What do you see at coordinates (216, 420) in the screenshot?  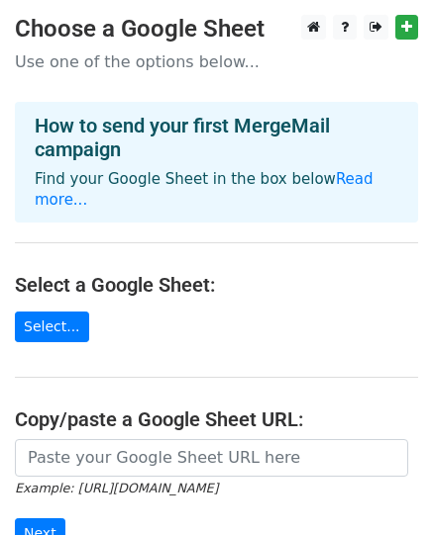 I see `h4: Copy/paste a Google Sheet URL:` at bounding box center [216, 420].